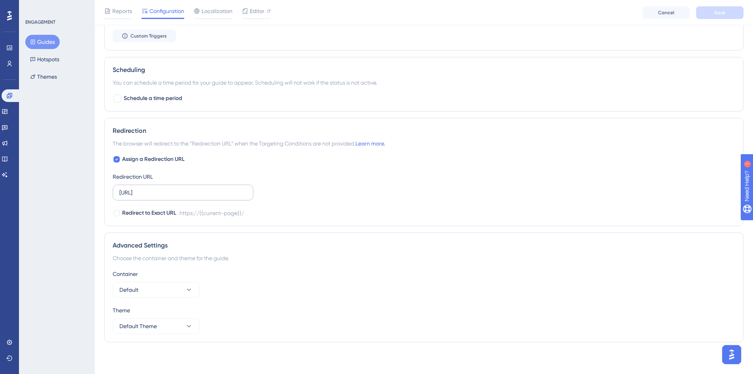 Image resolution: width=753 pixels, height=374 pixels. Describe the element at coordinates (138, 326) in the screenshot. I see `span: Default Theme` at that location.